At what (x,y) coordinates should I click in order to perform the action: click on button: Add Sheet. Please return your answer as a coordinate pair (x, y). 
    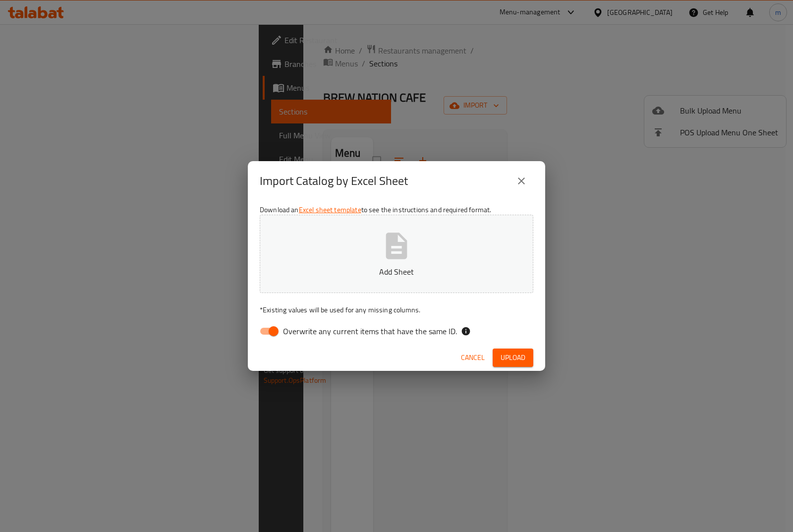
    Looking at the image, I should click on (397, 254).